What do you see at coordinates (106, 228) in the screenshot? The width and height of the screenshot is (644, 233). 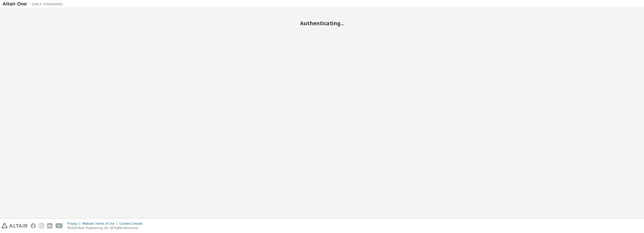 I see `p: © 2025 Altair Engineering, Inc. All Rights Reserved.` at bounding box center [106, 228].